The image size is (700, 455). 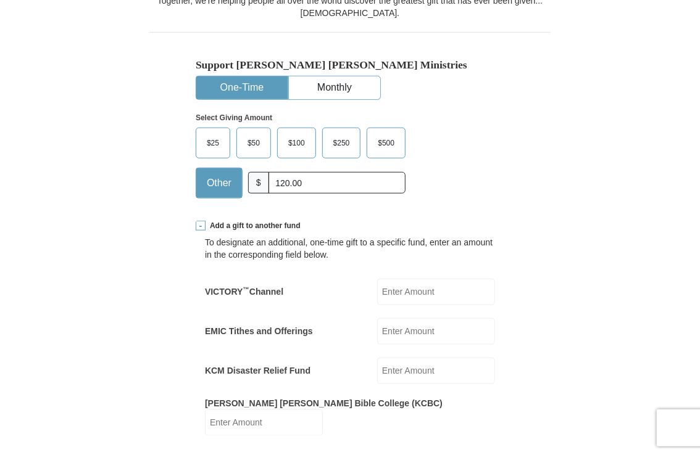 What do you see at coordinates (244, 292) in the screenshot?
I see `label: VICTORY Channel` at bounding box center [244, 292].